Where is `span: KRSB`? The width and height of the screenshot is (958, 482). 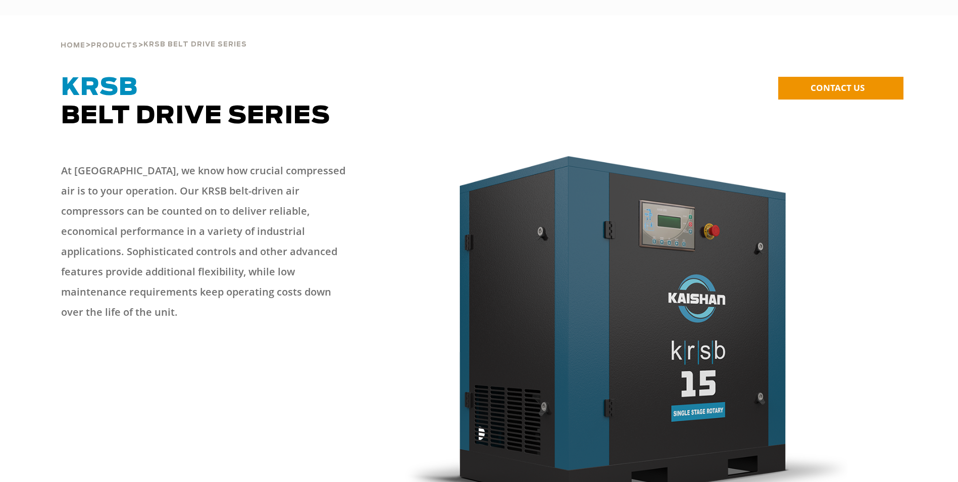
span: KRSB is located at coordinates (99, 88).